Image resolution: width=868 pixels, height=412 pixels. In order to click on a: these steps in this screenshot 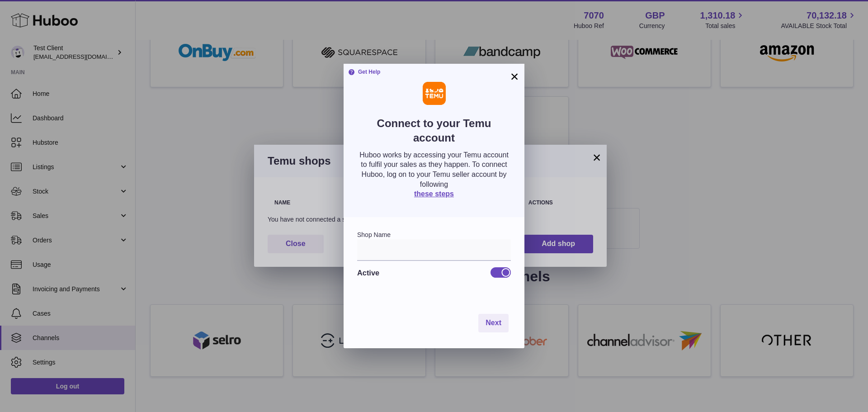, I will do `click(434, 194)`.